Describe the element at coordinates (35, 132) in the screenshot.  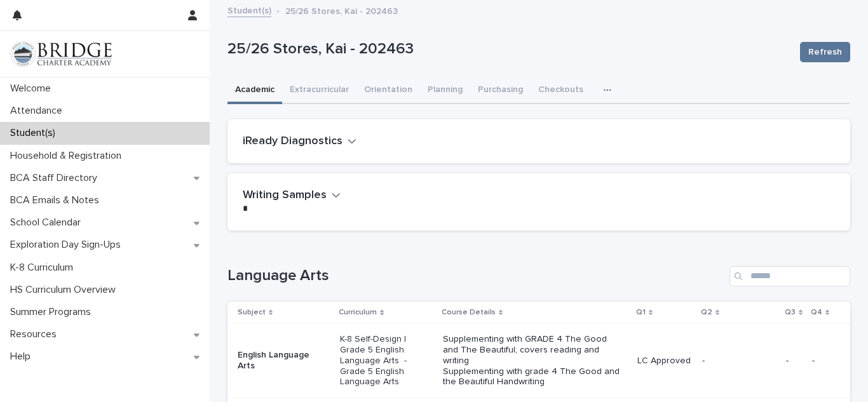
I see `p: Student(s)` at that location.